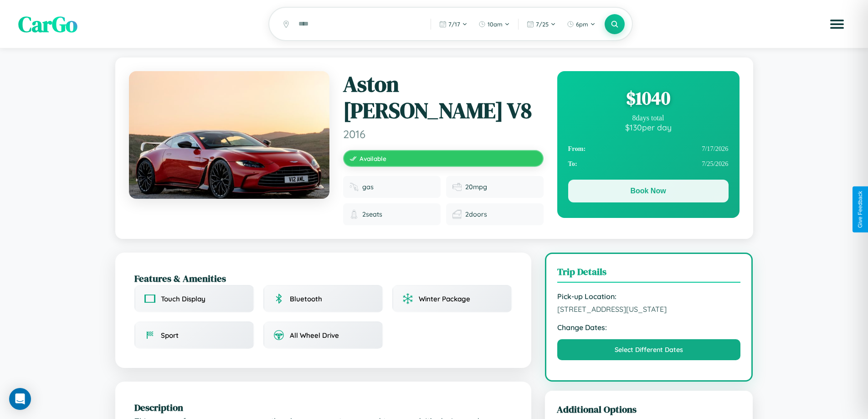  Describe the element at coordinates (476, 214) in the screenshot. I see `span: 2 doors` at that location.